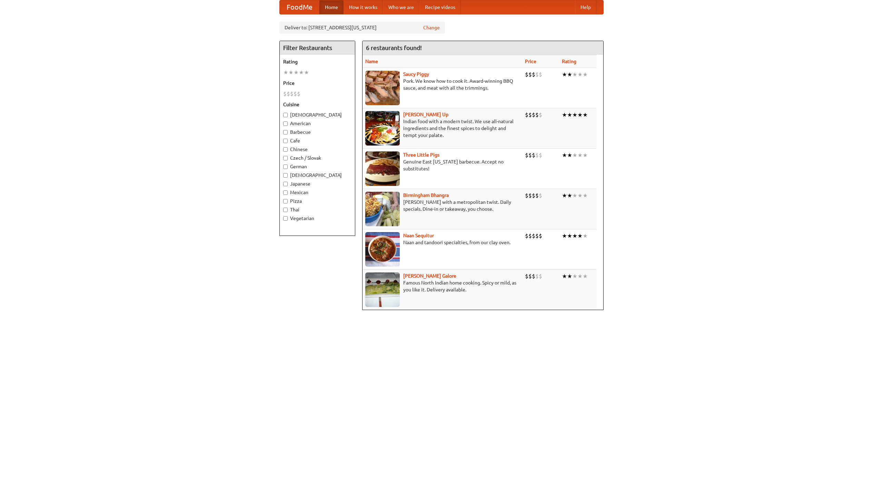 This screenshot has height=488, width=883. What do you see at coordinates (317, 201) in the screenshot?
I see `label: Pizza` at bounding box center [317, 201].